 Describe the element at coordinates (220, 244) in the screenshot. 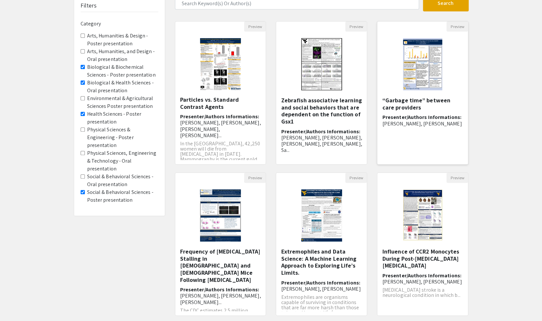

I see `div: Open Presentation <p>&nbsp;<strong>Frequency of Capillary Stalling in Male and Female Mice Follow...` at that location.